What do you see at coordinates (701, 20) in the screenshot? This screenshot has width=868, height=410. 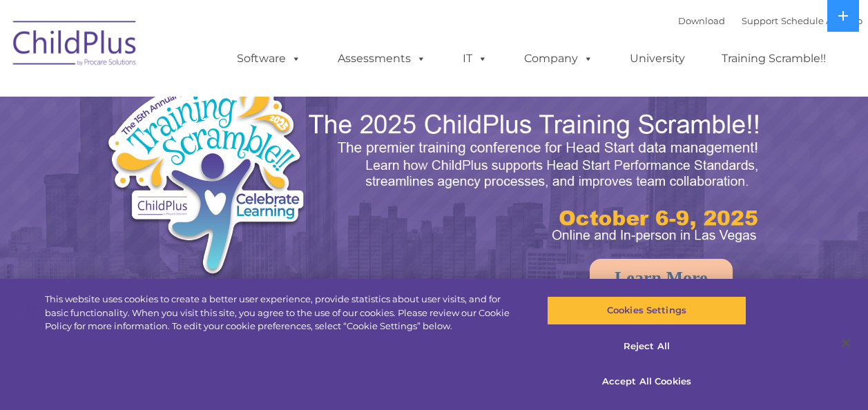 I see `a: Download` at bounding box center [701, 20].